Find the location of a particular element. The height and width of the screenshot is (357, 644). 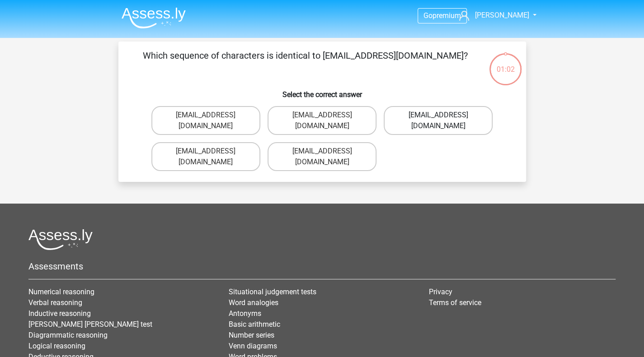

a: Privacy is located at coordinates (441, 291).